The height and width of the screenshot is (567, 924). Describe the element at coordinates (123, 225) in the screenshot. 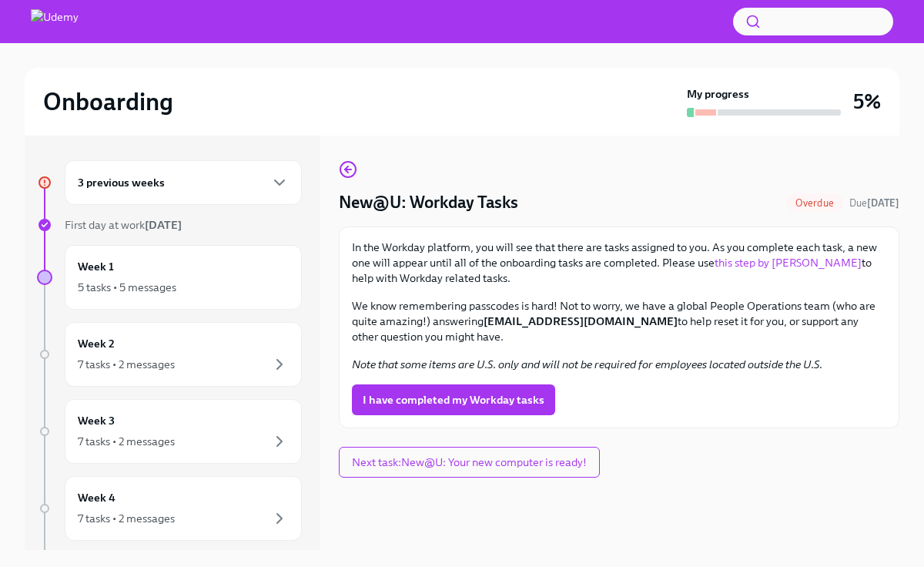

I see `span: First day at work` at that location.